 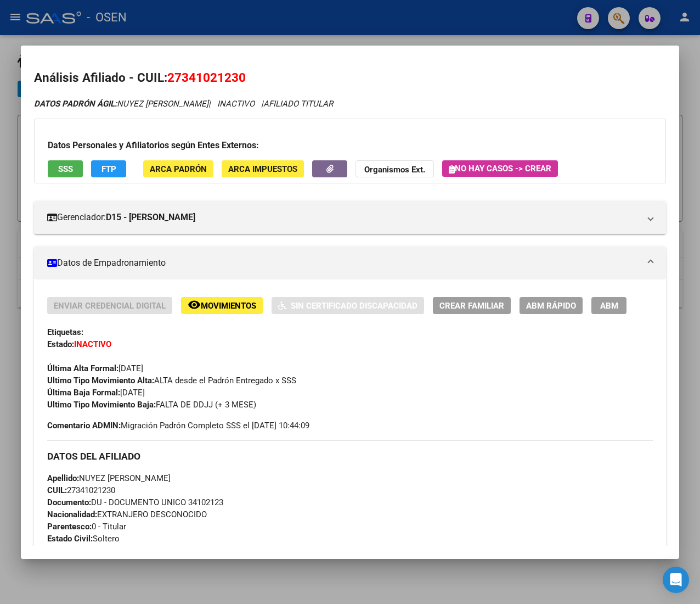 What do you see at coordinates (343, 263) in the screenshot?
I see `mat-panel-title: Datos de Empadronamiento` at bounding box center [343, 263].